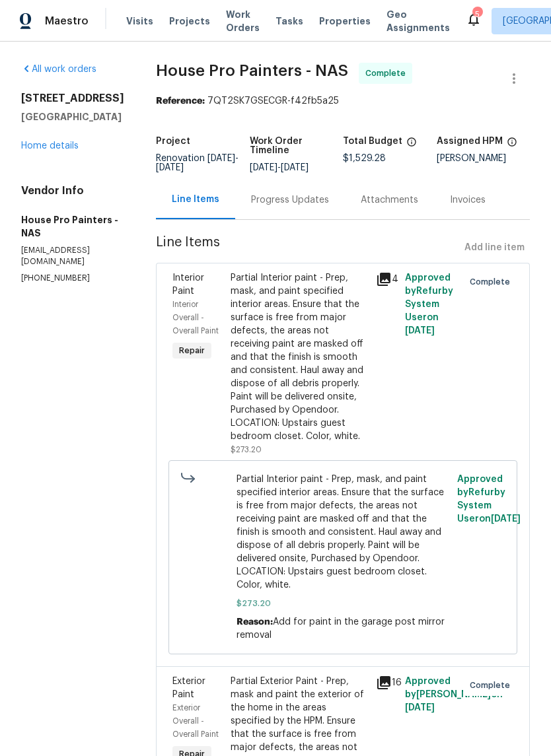  I want to click on div: 7QT2SK7GSECGR-f42fb5a25, so click(343, 101).